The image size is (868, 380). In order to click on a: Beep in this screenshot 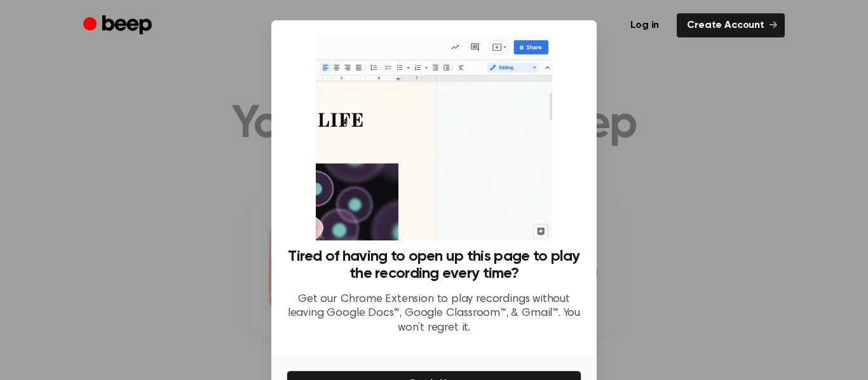, I will do `click(119, 25)`.